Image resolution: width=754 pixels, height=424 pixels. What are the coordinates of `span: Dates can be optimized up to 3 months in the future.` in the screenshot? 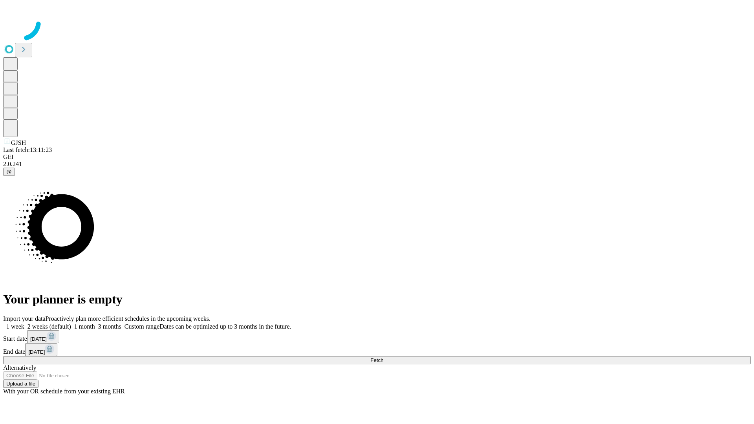 It's located at (225, 326).